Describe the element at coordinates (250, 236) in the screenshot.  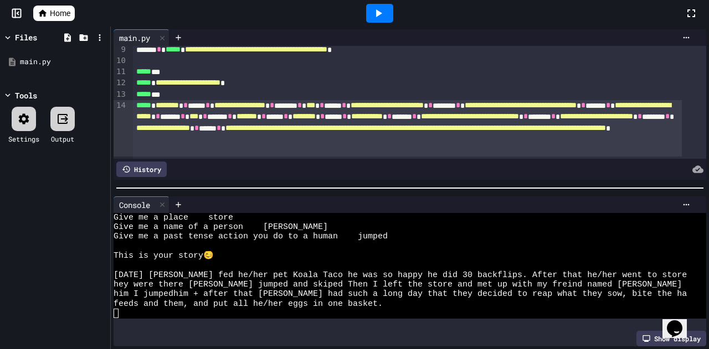
I see `span: Give me a past tense action you do to a human jumped` at that location.